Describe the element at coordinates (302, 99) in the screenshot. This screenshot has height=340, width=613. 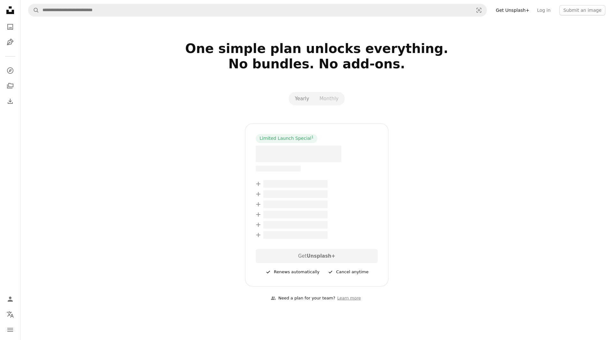
I see `button: Yearly` at that location.